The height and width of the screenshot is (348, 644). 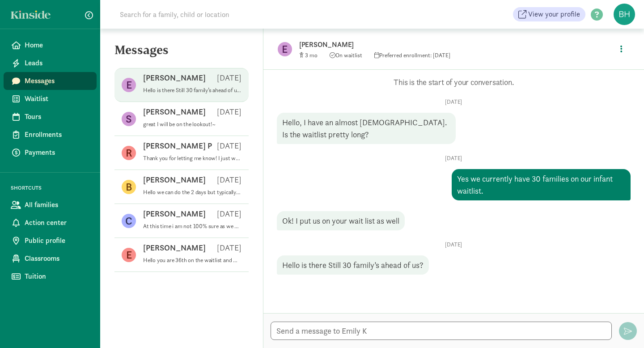 What do you see at coordinates (192, 193) in the screenshot?
I see `p: Hello we can do the 2 days but typically once our rooms are full a slot doesn't open up until the...` at bounding box center [192, 193].